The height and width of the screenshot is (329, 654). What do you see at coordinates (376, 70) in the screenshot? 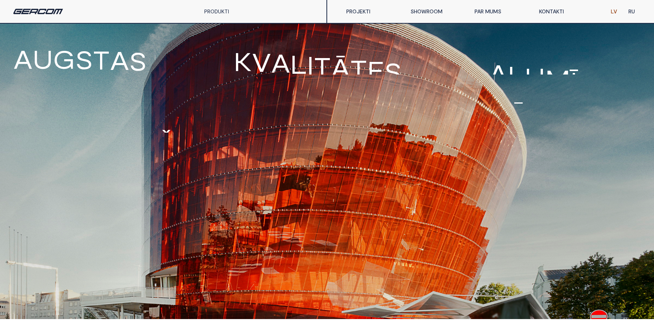
I see `span: e` at bounding box center [376, 70].